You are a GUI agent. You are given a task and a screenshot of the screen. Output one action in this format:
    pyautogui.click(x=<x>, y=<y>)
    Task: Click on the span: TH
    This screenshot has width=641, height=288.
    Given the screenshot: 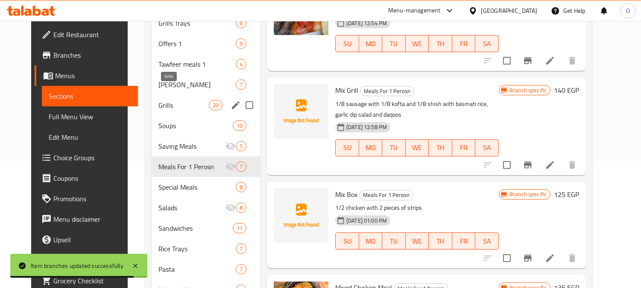 What is the action you would take?
    pyautogui.click(x=440, y=147)
    